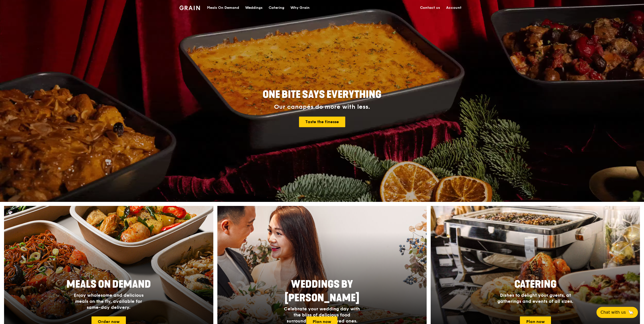  What do you see at coordinates (322, 122) in the screenshot?
I see `a: Taste the finesse` at bounding box center [322, 122].